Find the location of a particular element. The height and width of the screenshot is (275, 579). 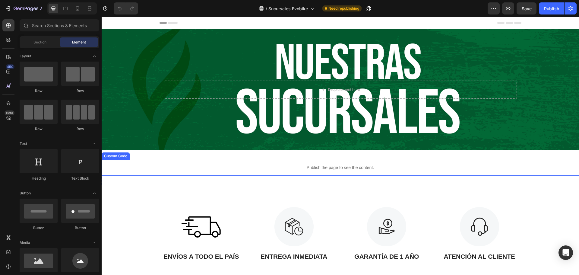

span: Layout is located at coordinates (25, 56).